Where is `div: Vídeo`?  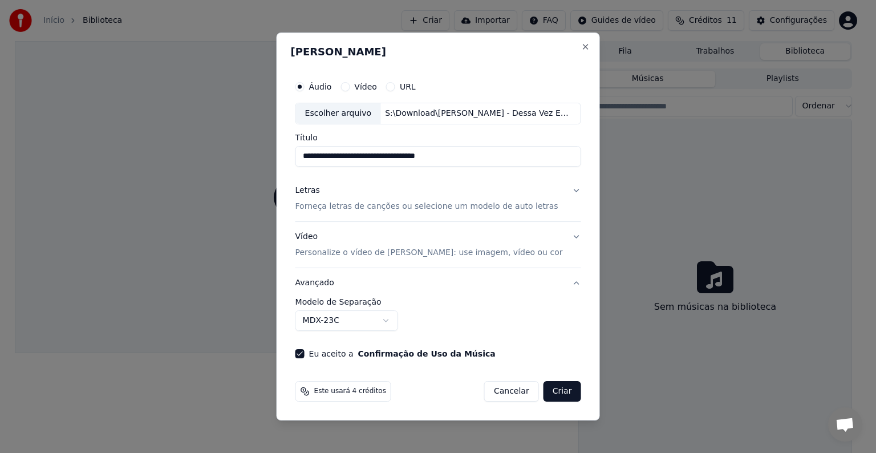
div: Vídeo is located at coordinates (429, 245).